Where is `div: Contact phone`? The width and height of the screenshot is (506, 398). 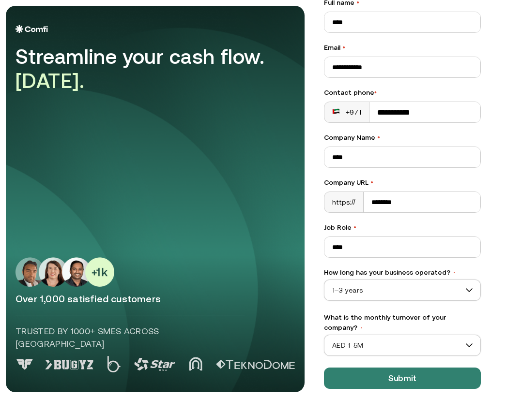 div: Contact phone is located at coordinates (402, 92).